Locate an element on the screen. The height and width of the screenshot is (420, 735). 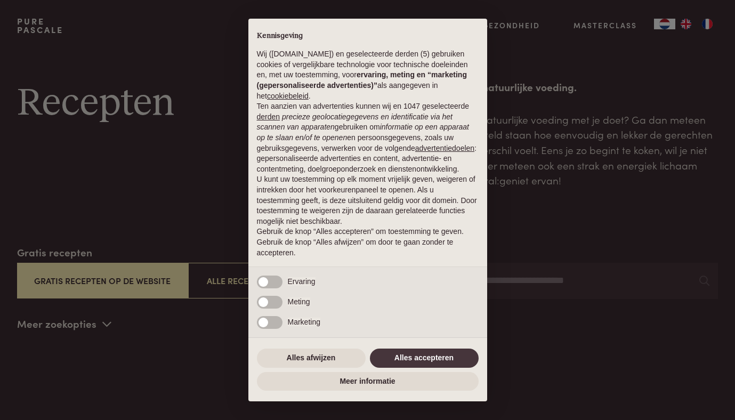
span: Marketing is located at coordinates (304, 322).